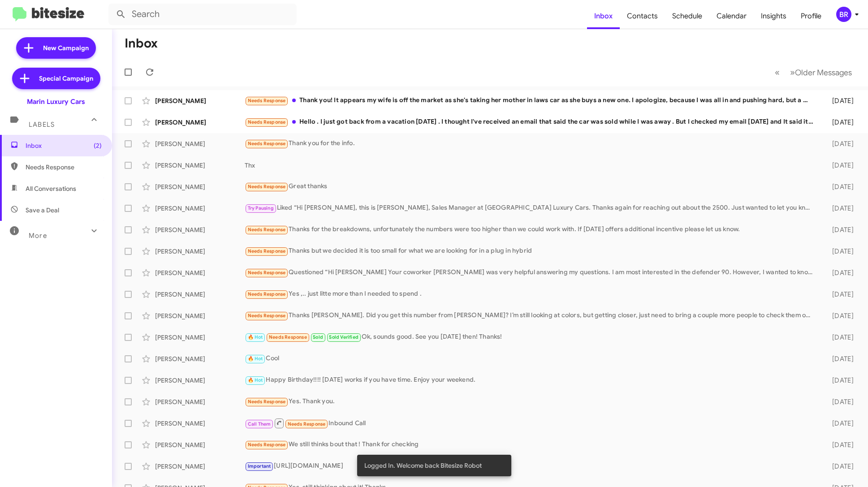  Describe the element at coordinates (51, 188) in the screenshot. I see `span: All Conversations` at that location.